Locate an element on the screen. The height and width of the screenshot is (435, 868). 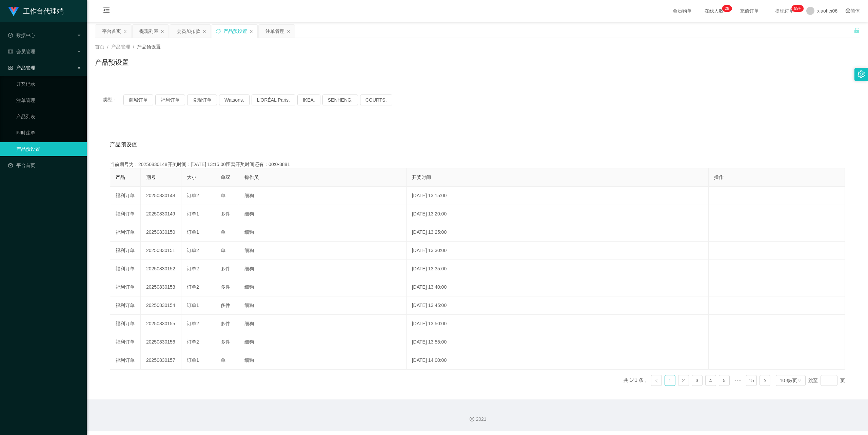
td: 20250830150 is located at coordinates (161, 232).